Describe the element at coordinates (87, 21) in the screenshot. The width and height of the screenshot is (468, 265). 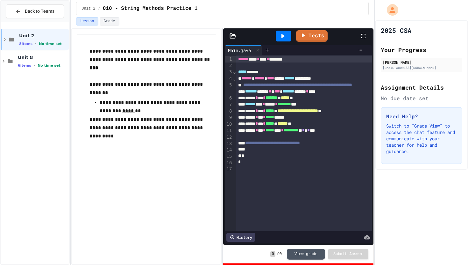
I see `button: Lesson` at that location.